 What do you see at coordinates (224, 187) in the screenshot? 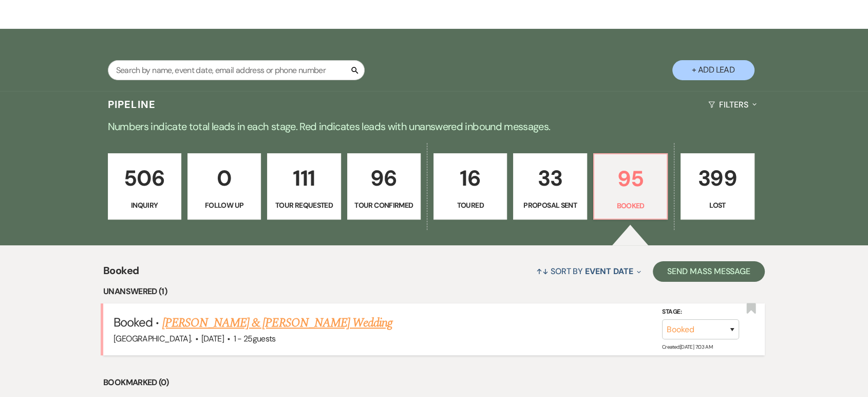
I see `a: 0Follow Up` at bounding box center [224, 187].